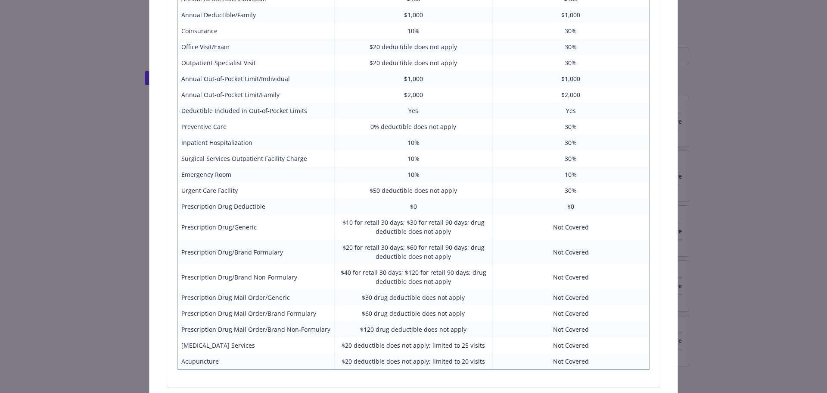  I want to click on td: $20 for retail 30 days; $60 for retail 90 days; drug deductible does not apply, so click(413, 252).